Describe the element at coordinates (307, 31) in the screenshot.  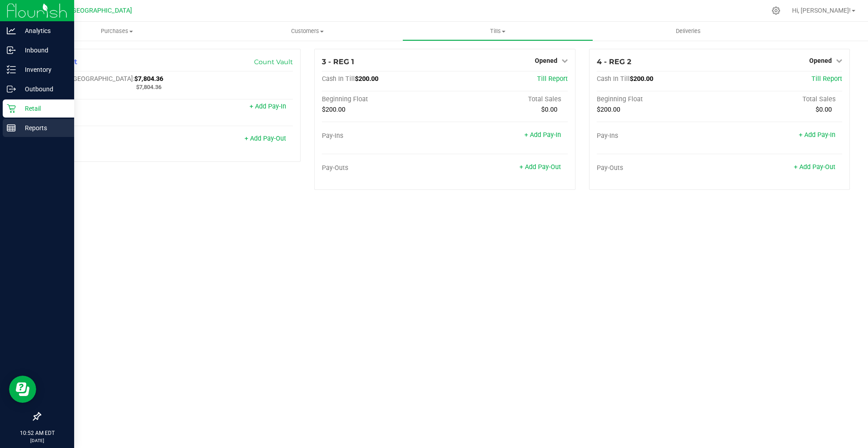
I see `a: Customers` at that location.